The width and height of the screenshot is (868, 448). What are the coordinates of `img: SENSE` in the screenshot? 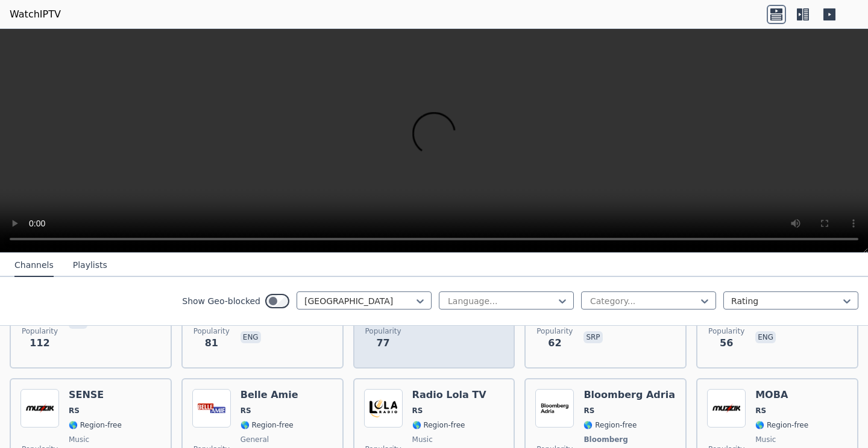 It's located at (39, 408).